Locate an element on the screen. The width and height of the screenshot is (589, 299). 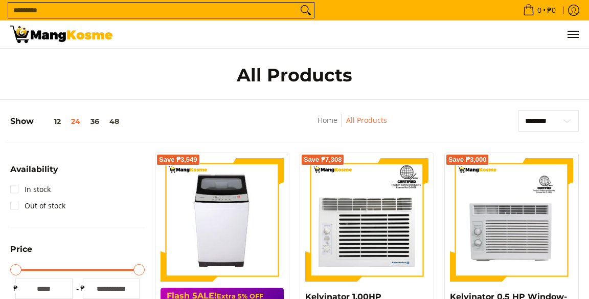
a: Out of stock is located at coordinates (38, 206).